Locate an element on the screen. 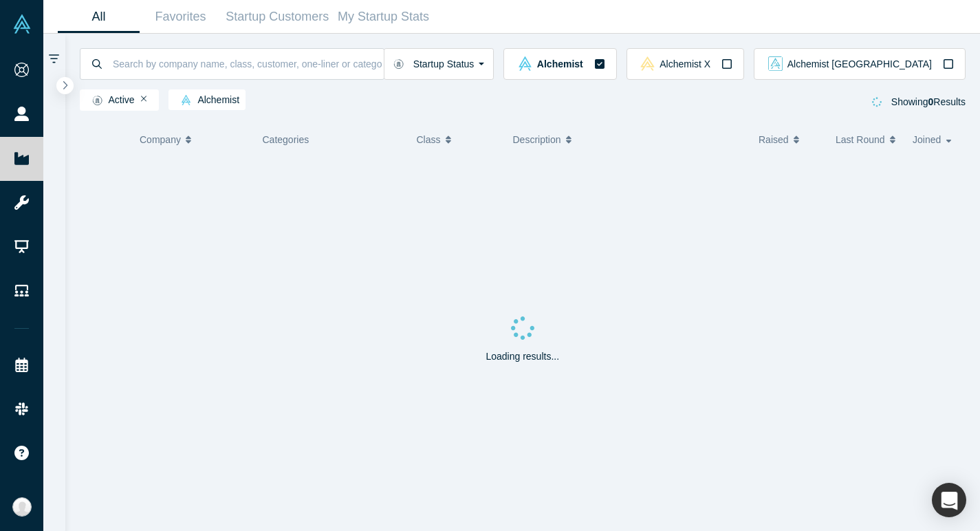  button: Class is located at coordinates (454, 139).